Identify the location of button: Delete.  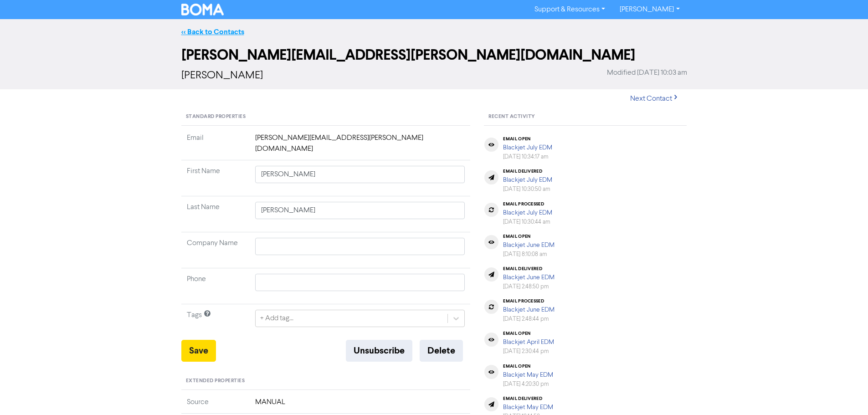
(441, 351).